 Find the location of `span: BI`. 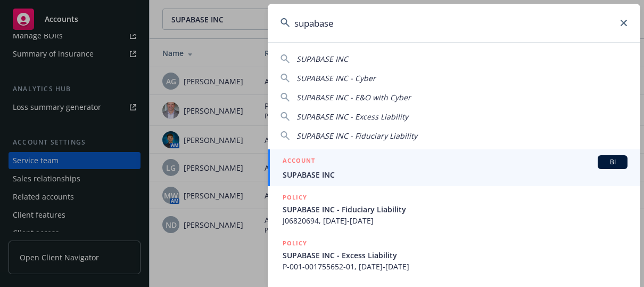

span: BI is located at coordinates (613, 162).